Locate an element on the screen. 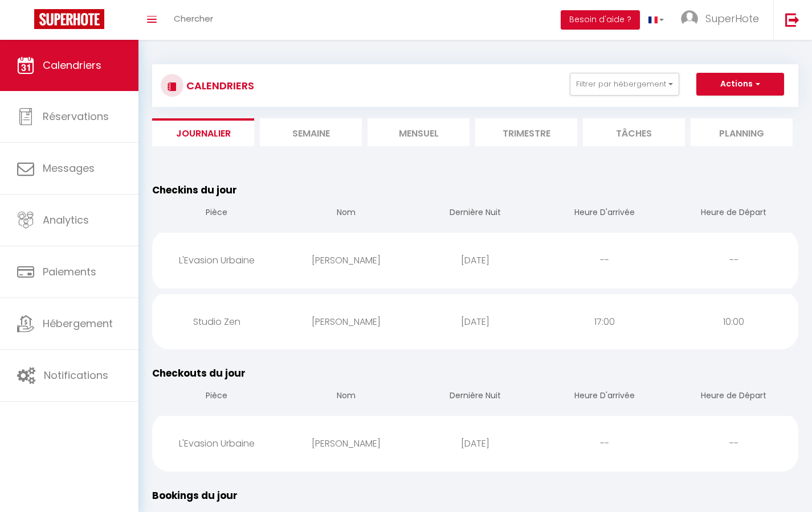 The image size is (812, 512). span: Chercher is located at coordinates (193, 18).